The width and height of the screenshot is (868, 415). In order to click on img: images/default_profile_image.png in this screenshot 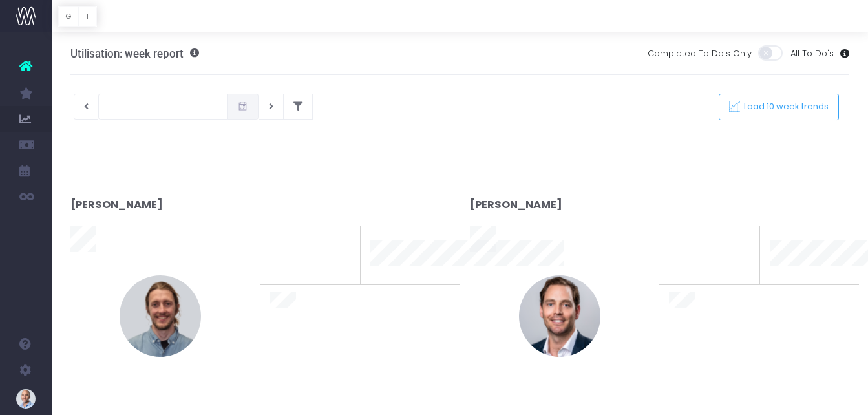, I will do `click(26, 399)`.